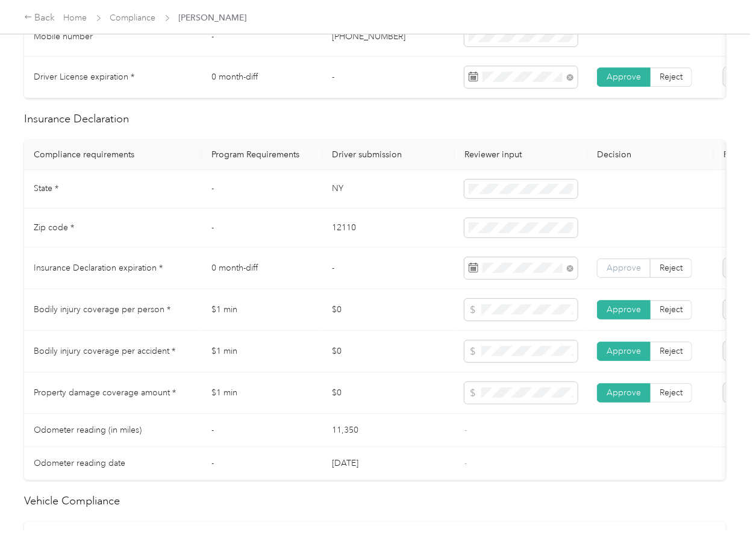 This screenshot has width=756, height=552. I want to click on span: State *, so click(46, 188).